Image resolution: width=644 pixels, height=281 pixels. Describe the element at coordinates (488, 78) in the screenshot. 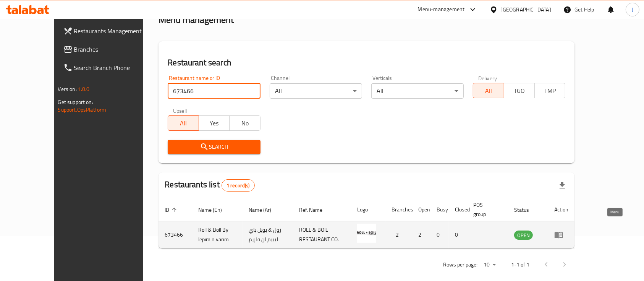

I see `label: Delivery` at that location.